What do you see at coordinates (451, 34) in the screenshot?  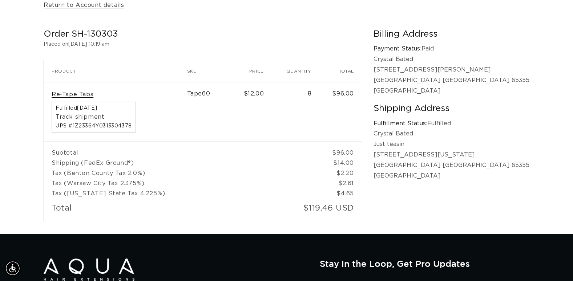 I see `h2: Billing Address` at bounding box center [451, 34].